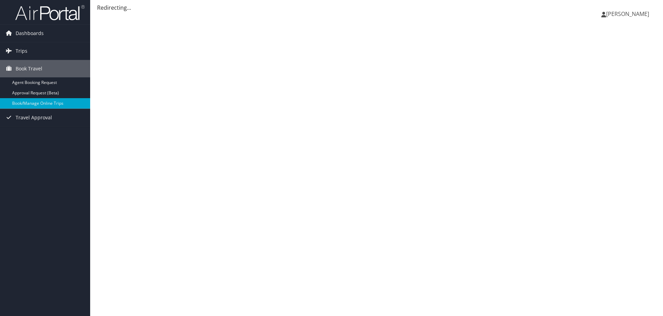  Describe the element at coordinates (21, 51) in the screenshot. I see `span: Trips` at that location.